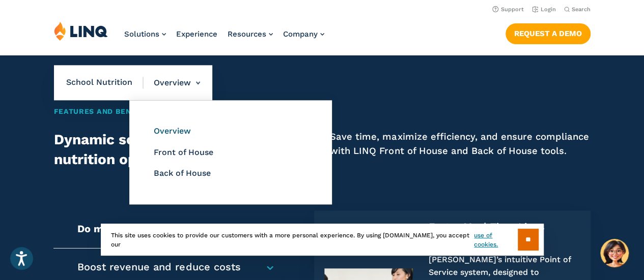 This screenshot has height=280, width=644. What do you see at coordinates (81, 31) in the screenshot?
I see `img: LINQ | K‑12 Software` at bounding box center [81, 31].